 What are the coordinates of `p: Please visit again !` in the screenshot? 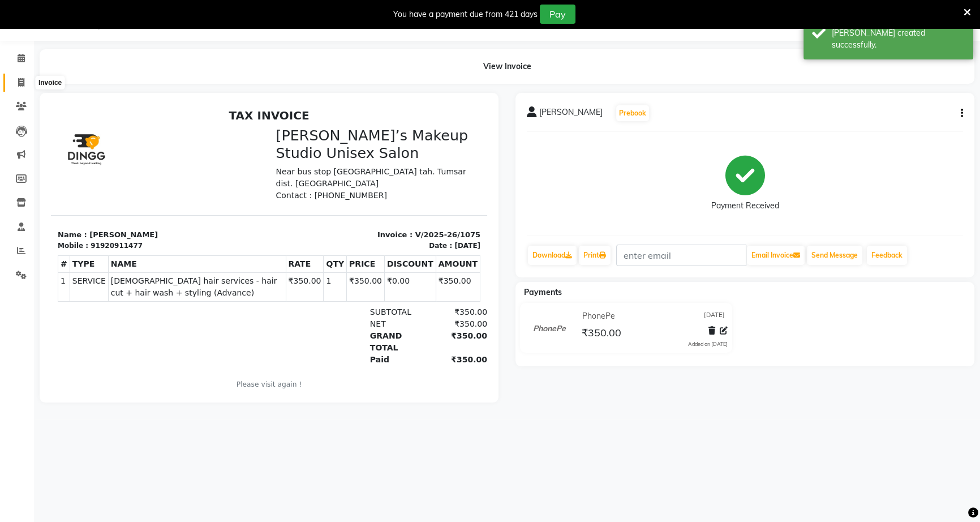 It's located at (218, 280).